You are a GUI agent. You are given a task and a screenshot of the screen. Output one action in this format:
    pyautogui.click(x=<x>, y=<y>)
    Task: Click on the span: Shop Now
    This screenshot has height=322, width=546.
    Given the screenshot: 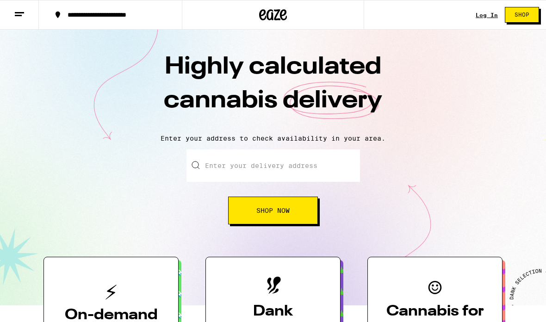 What is the action you would take?
    pyautogui.click(x=273, y=211)
    